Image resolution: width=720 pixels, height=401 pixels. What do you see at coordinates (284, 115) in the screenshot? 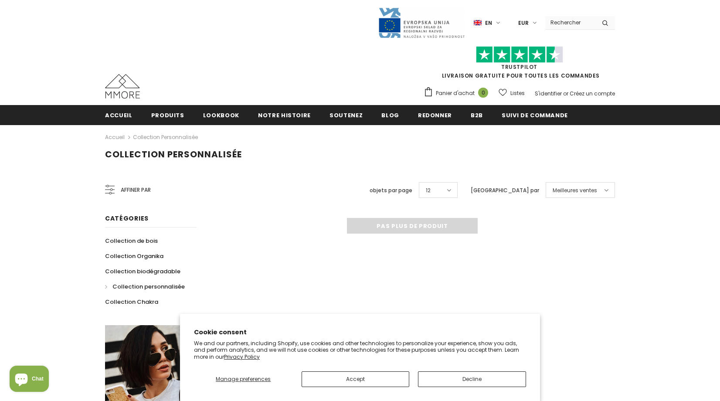
I see `span: Notre histoire` at bounding box center [284, 115].